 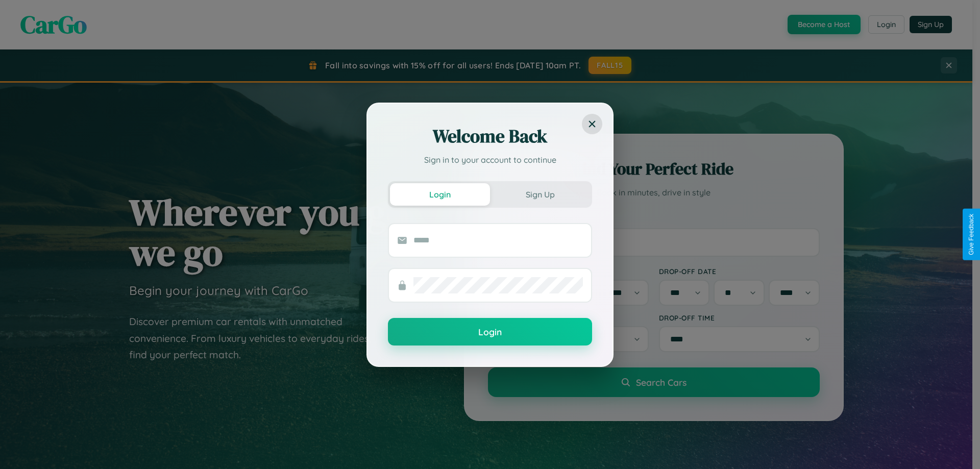 What do you see at coordinates (490, 136) in the screenshot?
I see `h2: Welcome Back` at bounding box center [490, 136].